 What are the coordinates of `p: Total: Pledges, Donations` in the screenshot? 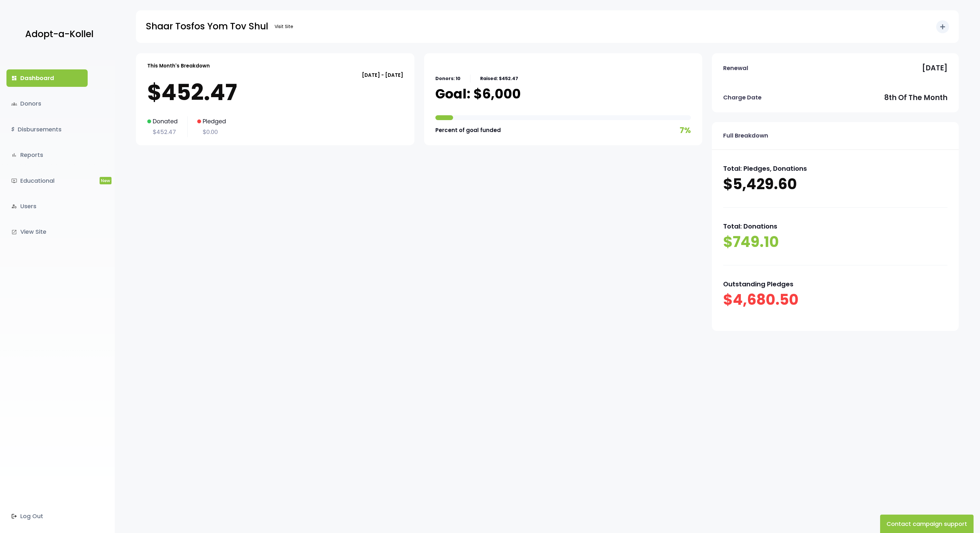 It's located at (836, 168).